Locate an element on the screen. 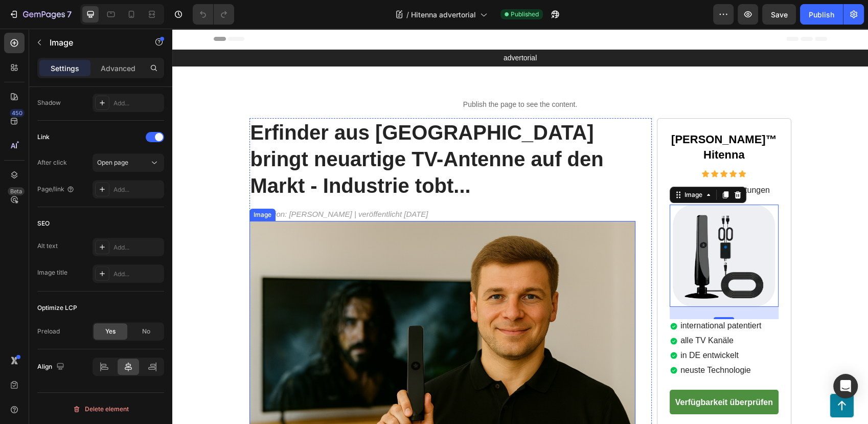 The height and width of the screenshot is (424, 868). p: in DE entwickelt is located at coordinates (548, 327).